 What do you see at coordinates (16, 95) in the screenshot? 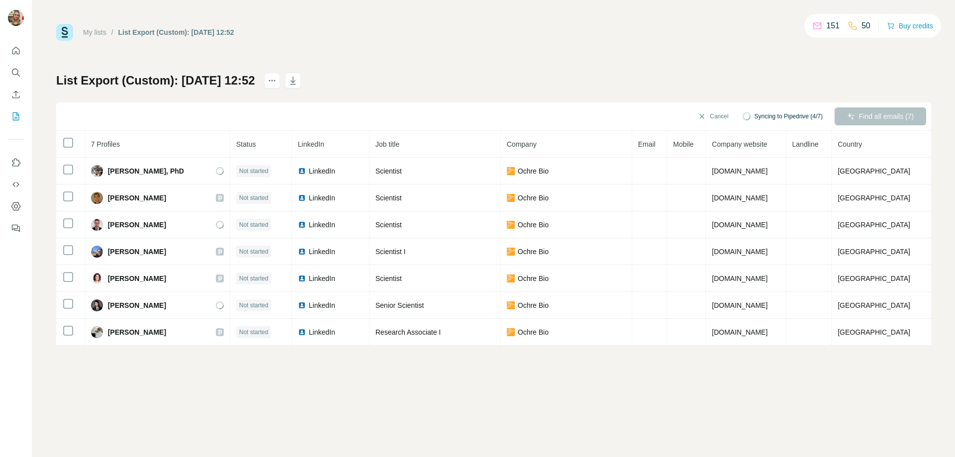
I see `button: Enrich CSV` at bounding box center [16, 95].